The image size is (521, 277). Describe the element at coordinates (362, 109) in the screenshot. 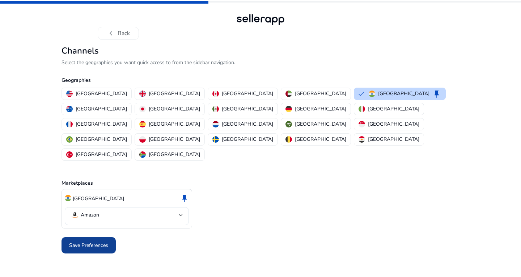

I see `img: it.svg` at that location.